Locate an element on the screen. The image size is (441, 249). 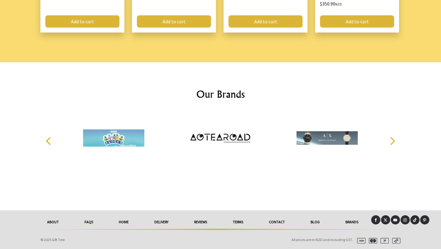
img: paypal.svg is located at coordinates (383, 240).